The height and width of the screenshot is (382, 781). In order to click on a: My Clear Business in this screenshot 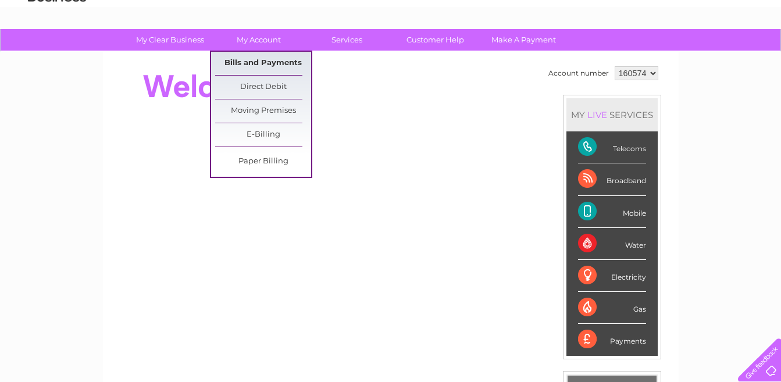, I will do `click(170, 40)`.